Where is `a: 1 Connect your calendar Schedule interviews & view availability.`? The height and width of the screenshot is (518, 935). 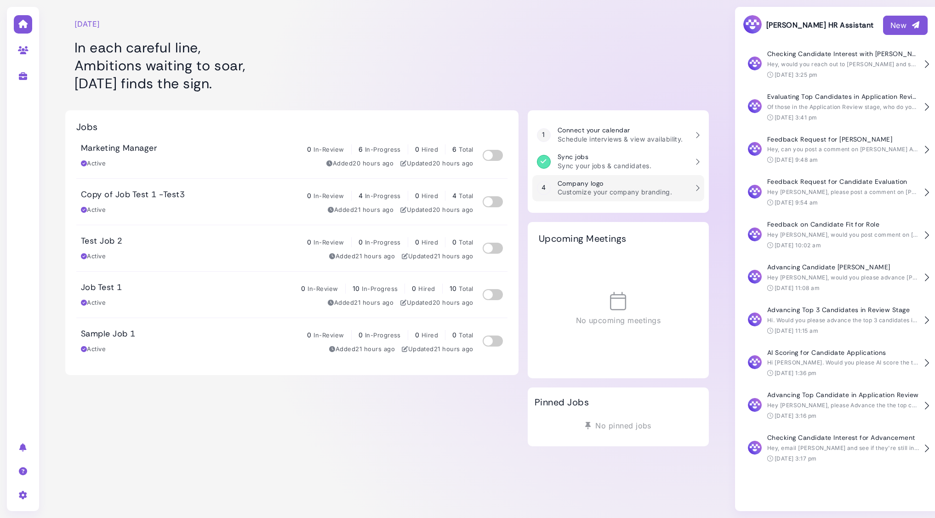
a: 1 Connect your calendar Schedule interviews & view availability. is located at coordinates (618, 135).